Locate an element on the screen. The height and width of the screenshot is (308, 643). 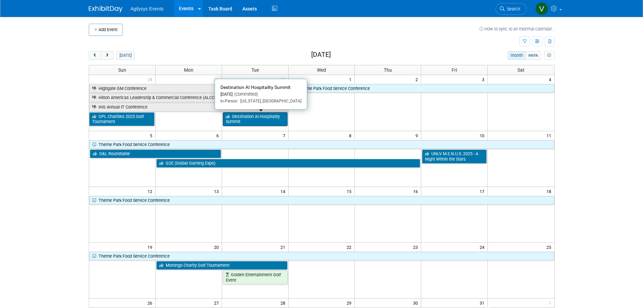
span: 3 is located at coordinates (485, 79).